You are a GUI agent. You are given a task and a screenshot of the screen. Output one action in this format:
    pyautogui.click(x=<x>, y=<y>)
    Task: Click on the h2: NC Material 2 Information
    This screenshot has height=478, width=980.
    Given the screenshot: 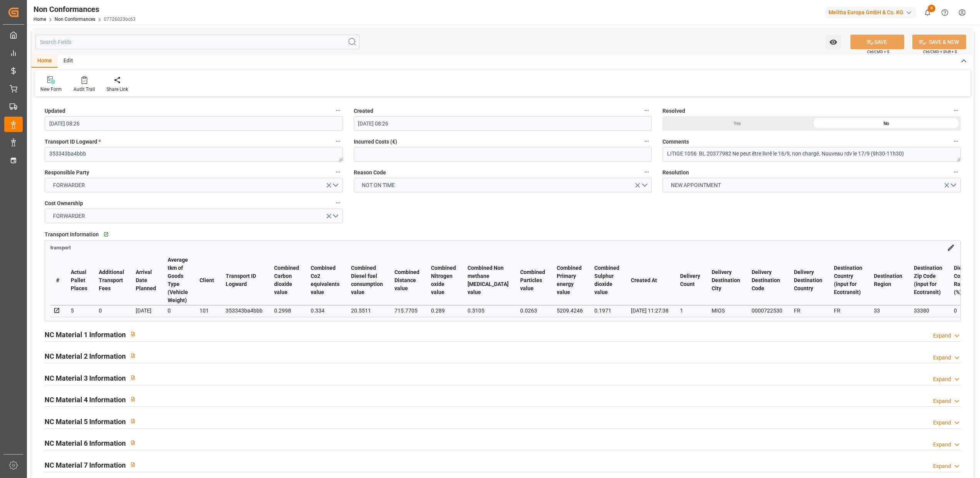 What is the action you would take?
    pyautogui.click(x=85, y=356)
    